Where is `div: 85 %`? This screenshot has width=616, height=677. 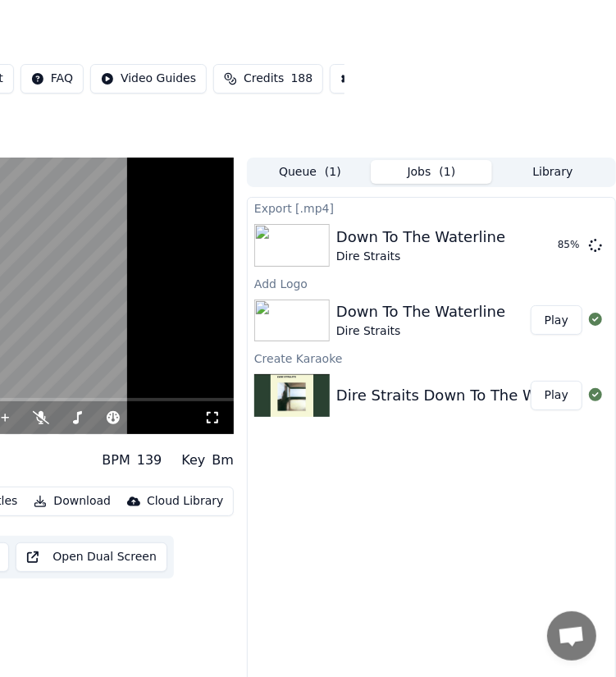 div: 85 % is located at coordinates (570, 245).